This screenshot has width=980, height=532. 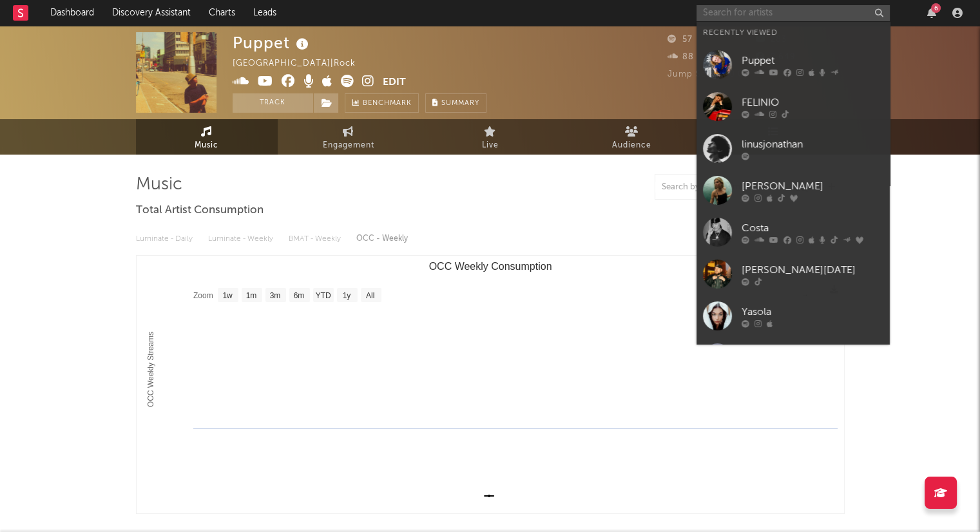 What do you see at coordinates (813, 102) in the screenshot?
I see `div: FELINIO` at bounding box center [813, 102].